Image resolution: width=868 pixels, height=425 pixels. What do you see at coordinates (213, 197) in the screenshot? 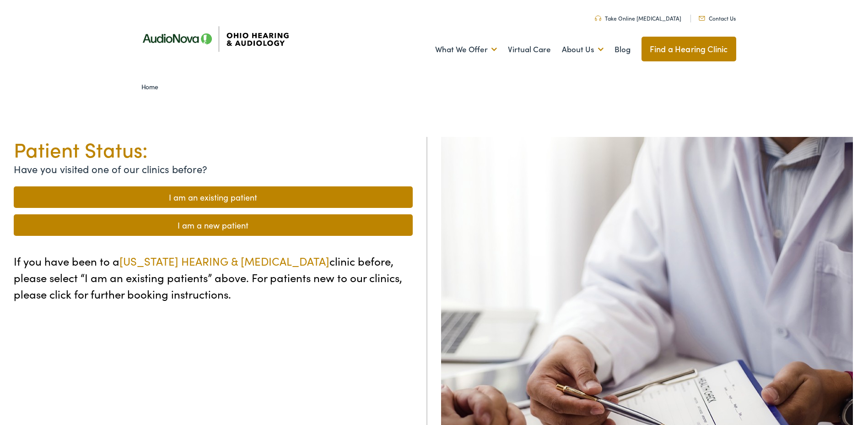
I see `a: I am an existing patient` at bounding box center [213, 197].